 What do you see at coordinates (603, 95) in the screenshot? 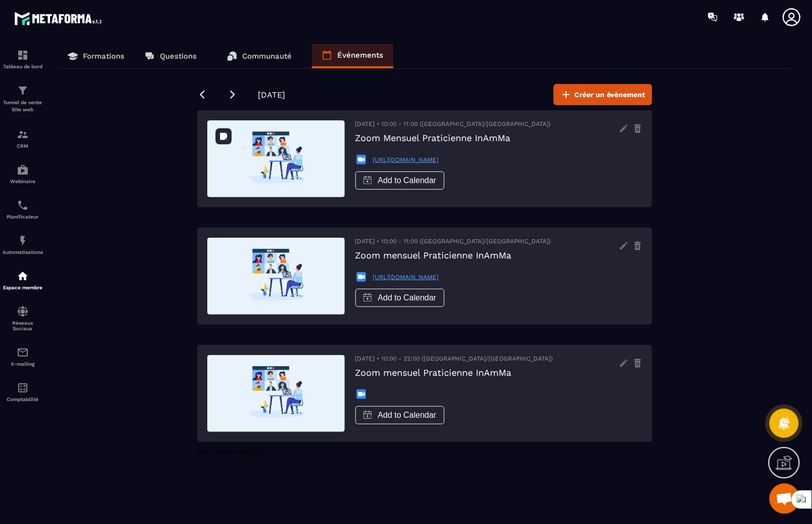
I see `button: Créer un évènement` at bounding box center [603, 95].